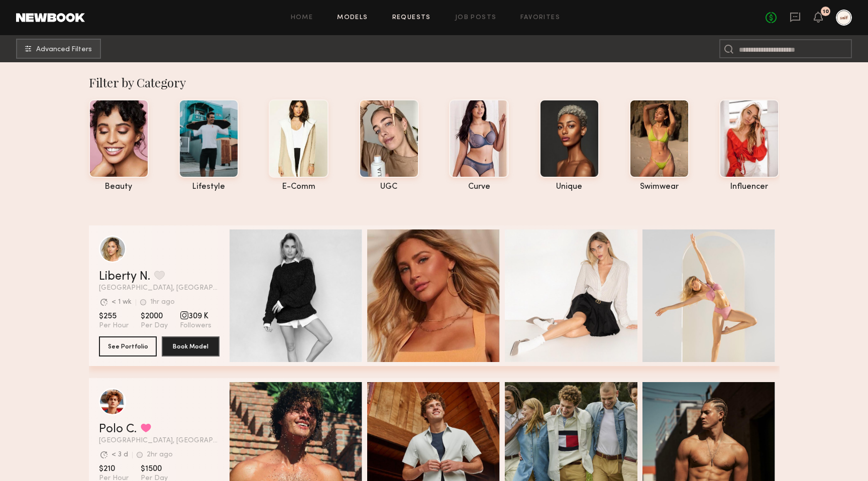  Describe the element at coordinates (58, 48) in the screenshot. I see `button: Advanced Filters` at that location.